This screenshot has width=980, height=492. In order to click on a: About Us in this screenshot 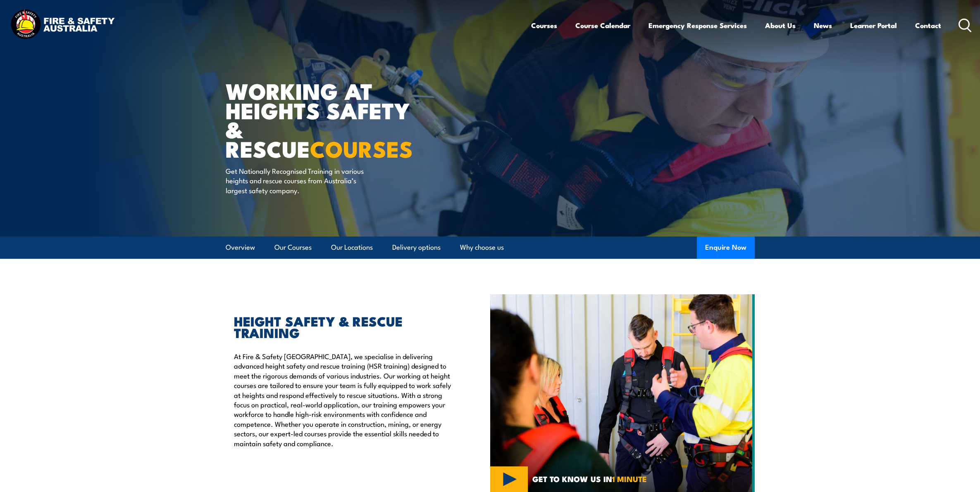, I will do `click(780, 25)`.